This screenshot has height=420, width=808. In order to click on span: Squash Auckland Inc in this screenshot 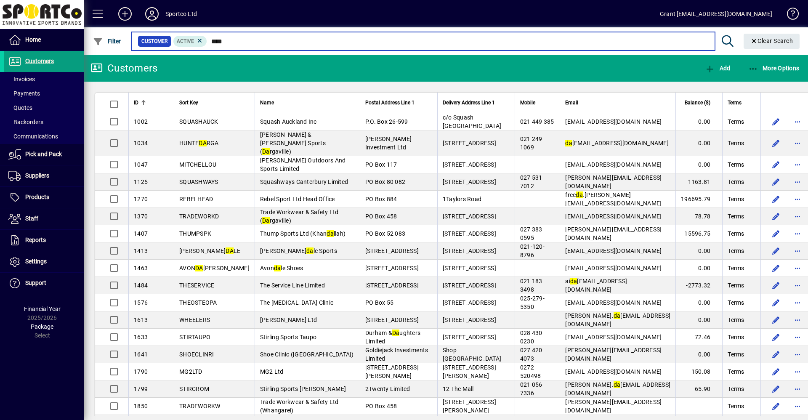, I will do `click(288, 122)`.